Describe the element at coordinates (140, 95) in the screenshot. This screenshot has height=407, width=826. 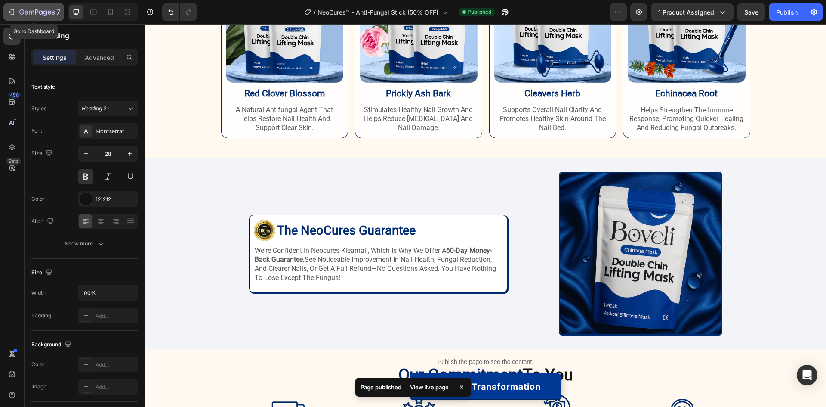
I see `p: a natural antifungal agent that helps restore nail health and support clear skin.` at that location.